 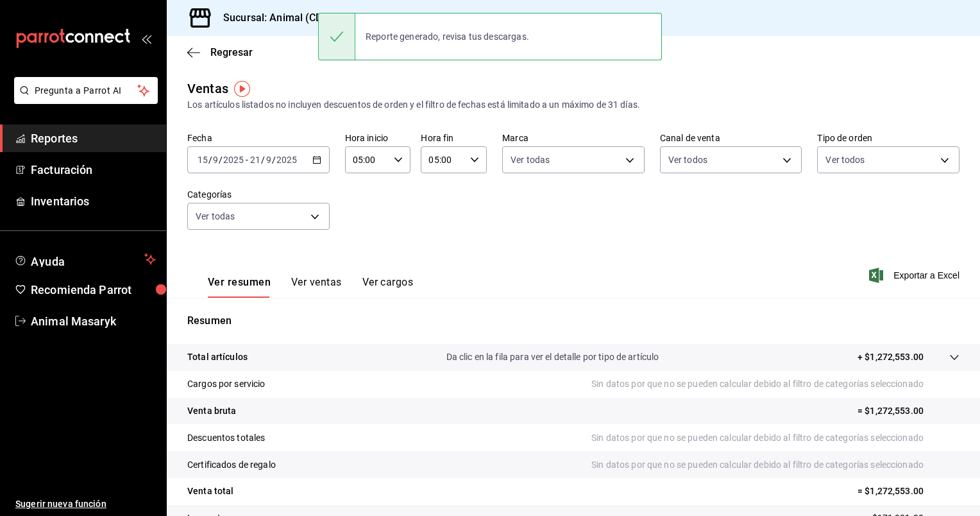 What do you see at coordinates (916, 275) in the screenshot?
I see `span: Exportar a Excel` at bounding box center [916, 275].